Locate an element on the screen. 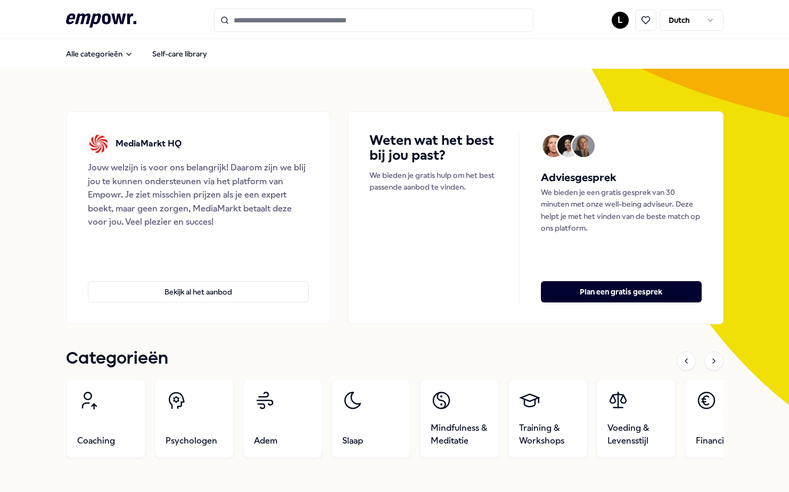  a: Financieel is located at coordinates (724, 418).